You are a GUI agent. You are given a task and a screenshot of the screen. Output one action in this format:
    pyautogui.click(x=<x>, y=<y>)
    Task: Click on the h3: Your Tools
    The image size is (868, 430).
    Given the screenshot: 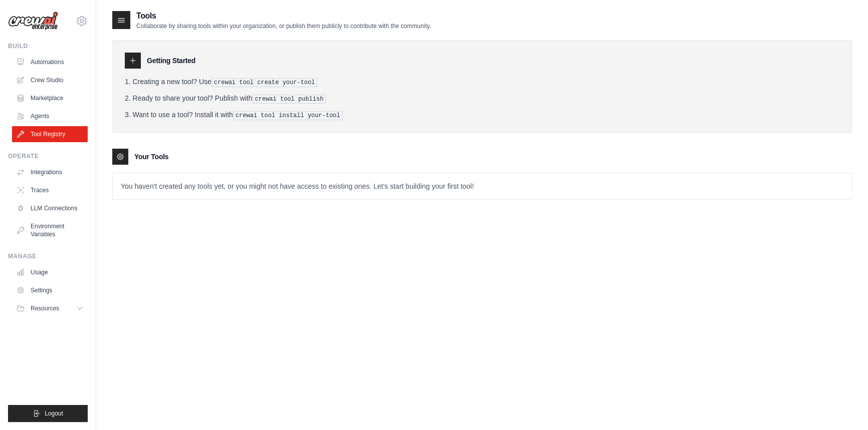 What is the action you would take?
    pyautogui.click(x=151, y=157)
    